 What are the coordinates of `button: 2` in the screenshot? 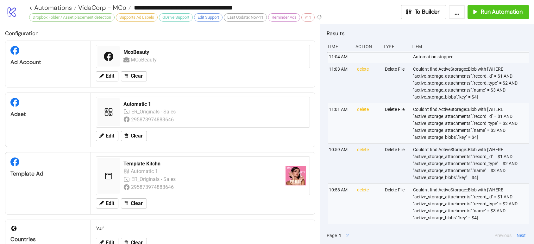 It's located at (348, 235).